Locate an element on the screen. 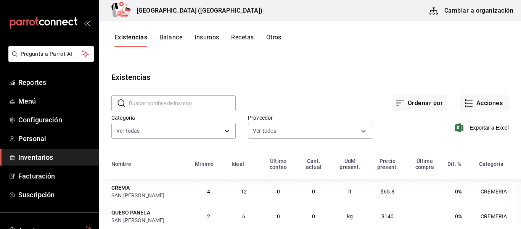 Image resolution: width=521 pixels, height=229 pixels. div: QUESO PANELA is located at coordinates (131, 212).